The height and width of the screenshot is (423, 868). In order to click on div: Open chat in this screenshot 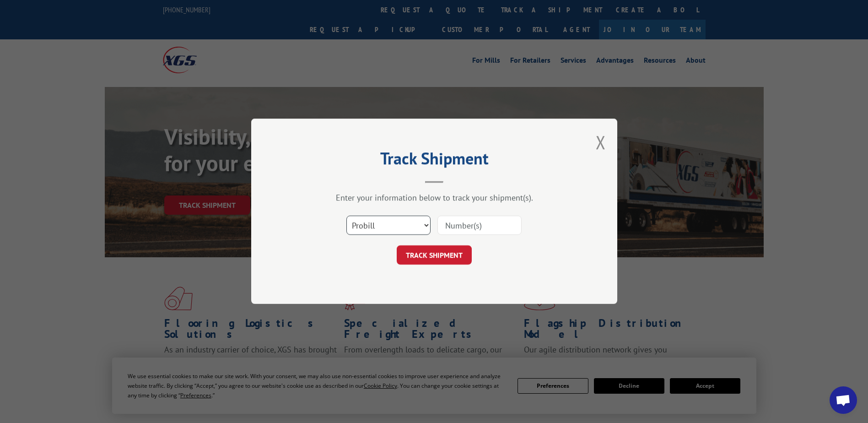, I will do `click(843, 400)`.